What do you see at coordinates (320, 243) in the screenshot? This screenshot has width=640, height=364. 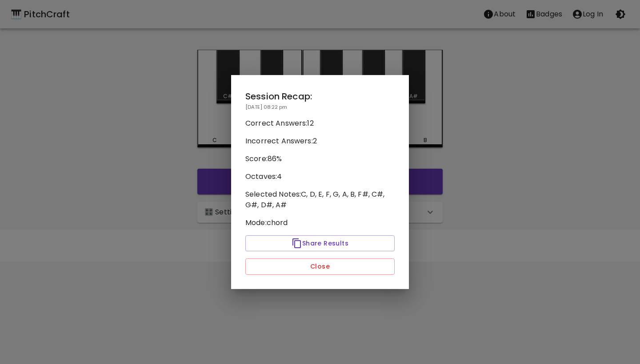 I see `button: Share Results` at bounding box center [320, 243].